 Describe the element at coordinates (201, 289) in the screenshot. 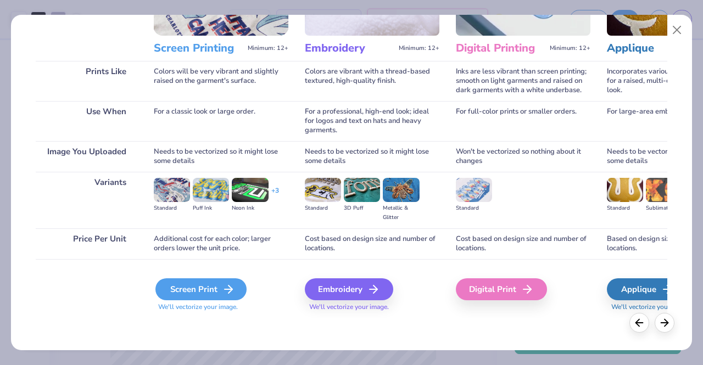

I see `div: Screen Print` at that location.